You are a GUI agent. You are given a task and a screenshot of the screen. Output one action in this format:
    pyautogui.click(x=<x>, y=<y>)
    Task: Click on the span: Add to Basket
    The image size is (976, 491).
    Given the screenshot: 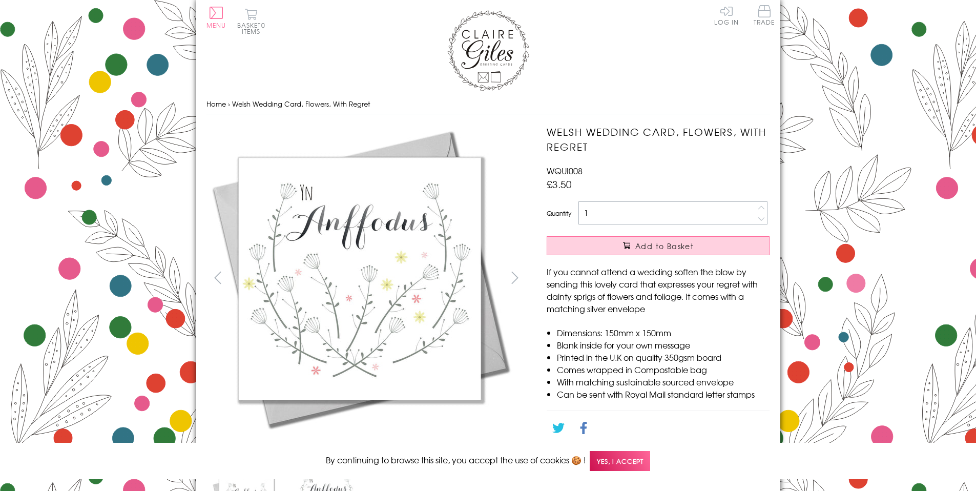 What is the action you would take?
    pyautogui.click(x=664, y=246)
    